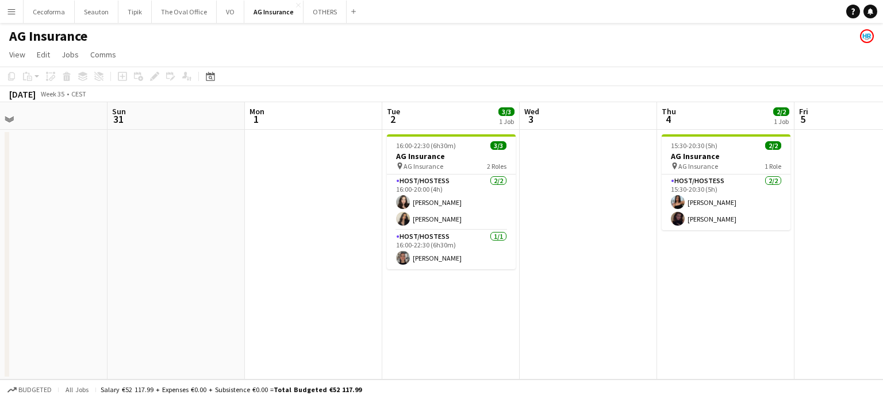 The width and height of the screenshot is (883, 399). I want to click on span: 1 Role, so click(772, 166).